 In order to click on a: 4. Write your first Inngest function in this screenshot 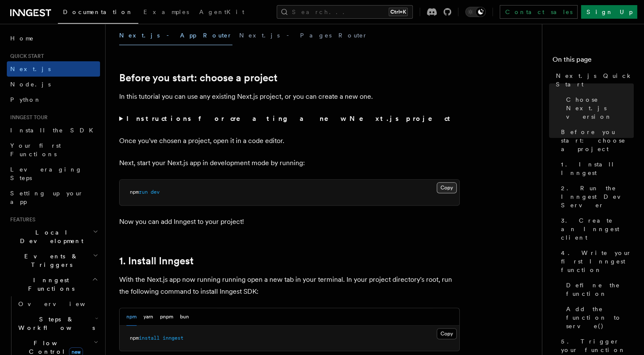, I will do `click(596, 261)`.